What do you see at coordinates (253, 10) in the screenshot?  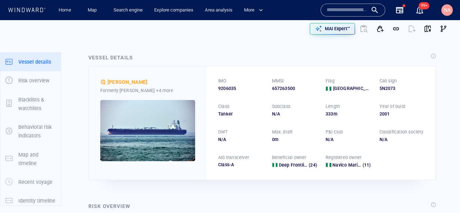 I see `span: More` at bounding box center [253, 10].